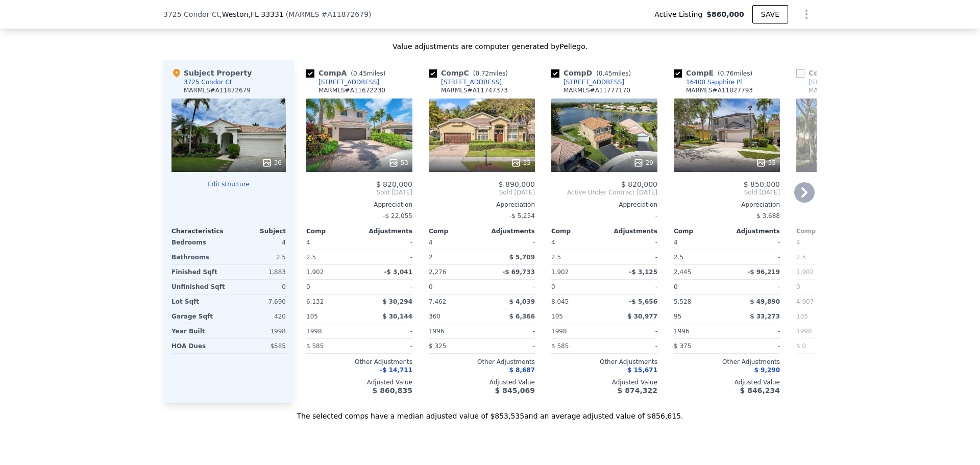  I want to click on span: 95, so click(677, 316).